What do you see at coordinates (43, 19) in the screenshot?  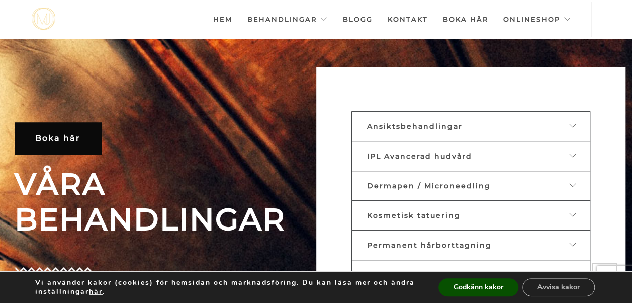 I see `a: mjstudio mjstudio mjstudio` at bounding box center [43, 19].